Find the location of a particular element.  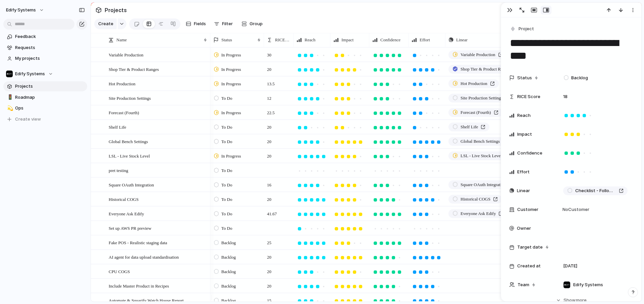

span: Ops is located at coordinates (50, 108).